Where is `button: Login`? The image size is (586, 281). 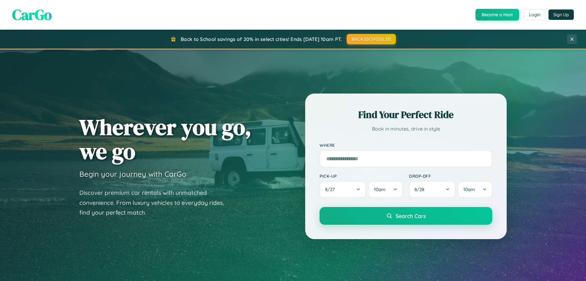
button: Login is located at coordinates (535, 15).